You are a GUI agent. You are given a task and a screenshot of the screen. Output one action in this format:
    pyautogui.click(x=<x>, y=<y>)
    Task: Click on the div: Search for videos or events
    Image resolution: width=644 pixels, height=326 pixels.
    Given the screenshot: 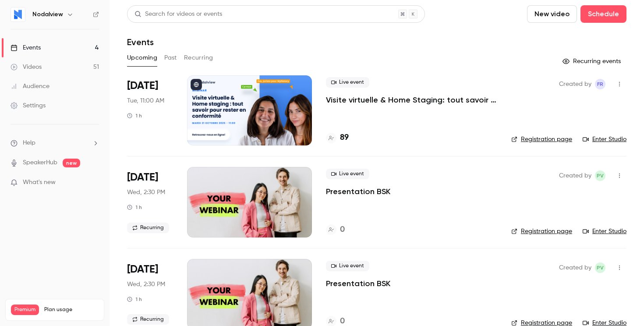 What is the action you would take?
    pyautogui.click(x=178, y=14)
    